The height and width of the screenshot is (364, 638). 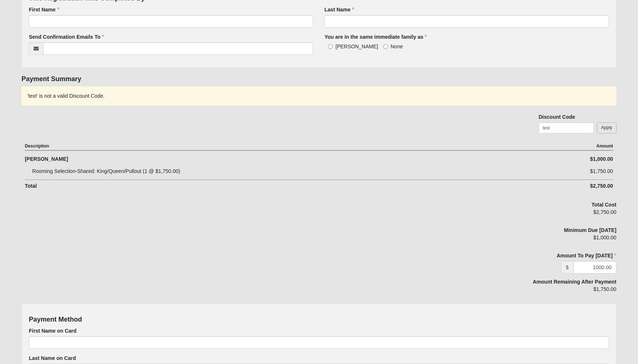 What do you see at coordinates (66, 37) in the screenshot?
I see `label: Send Confirmation Emails To` at bounding box center [66, 37].